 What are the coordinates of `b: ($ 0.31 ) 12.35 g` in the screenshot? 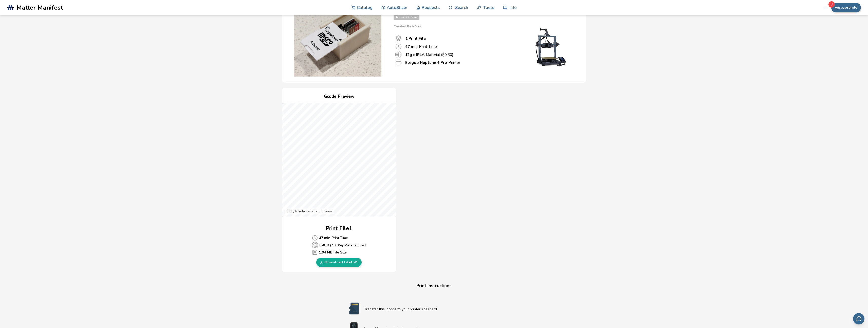 It's located at (331, 245).